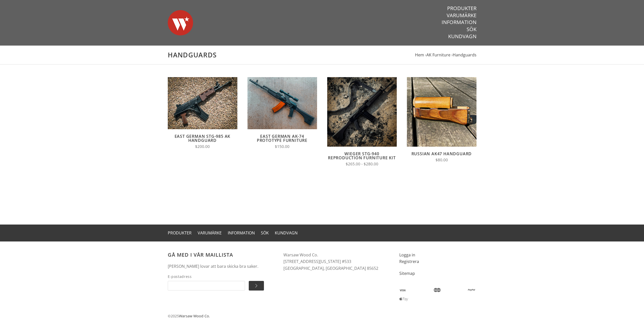 The height and width of the screenshot is (332, 644). I want to click on p: © 2025, so click(322, 316).